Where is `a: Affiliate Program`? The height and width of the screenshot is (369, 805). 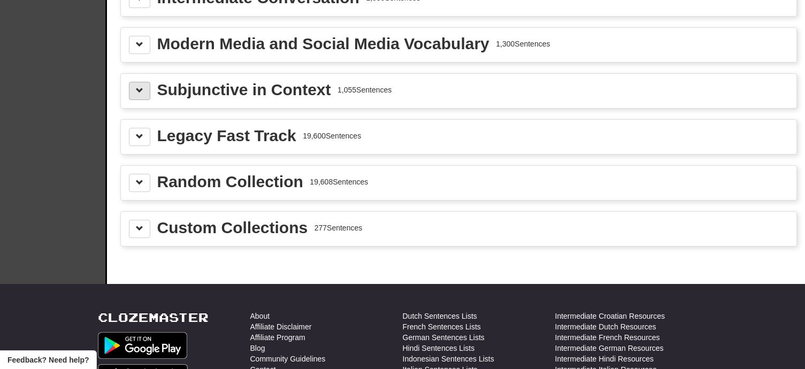
a: Affiliate Program is located at coordinates (278, 338).